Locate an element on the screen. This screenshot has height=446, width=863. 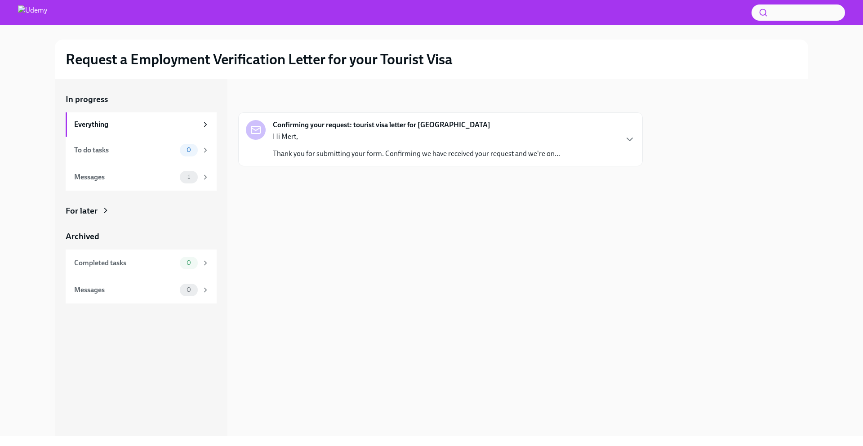
a: Completed tasks0 is located at coordinates (141, 263).